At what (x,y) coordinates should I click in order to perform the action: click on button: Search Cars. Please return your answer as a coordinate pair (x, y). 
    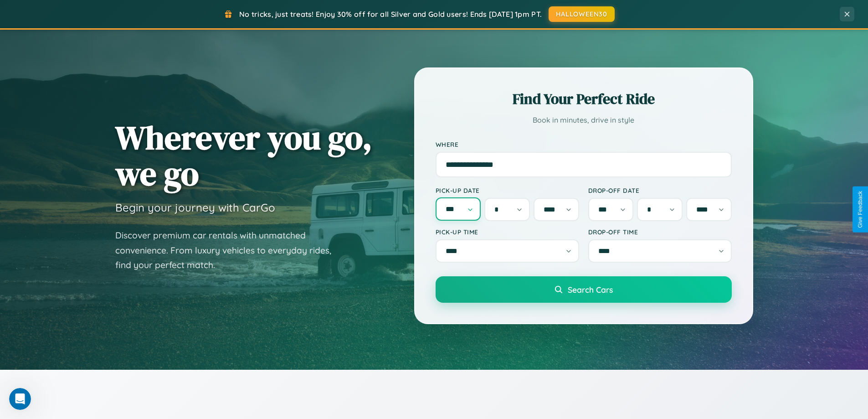
    Looking at the image, I should click on (584, 289).